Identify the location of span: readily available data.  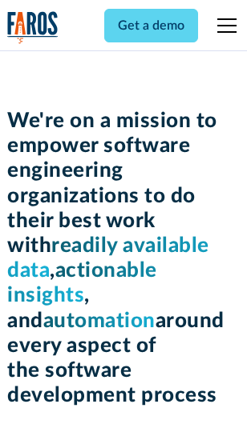
(108, 258).